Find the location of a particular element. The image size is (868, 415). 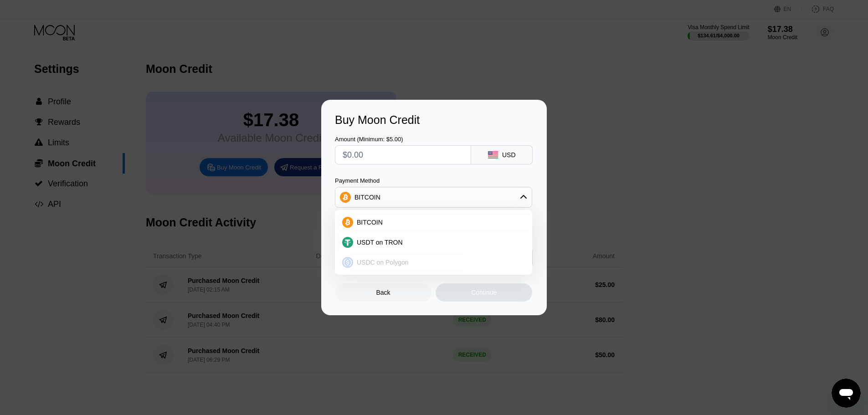

div: Amount (Minimum: $5.00) is located at coordinates (403, 139).